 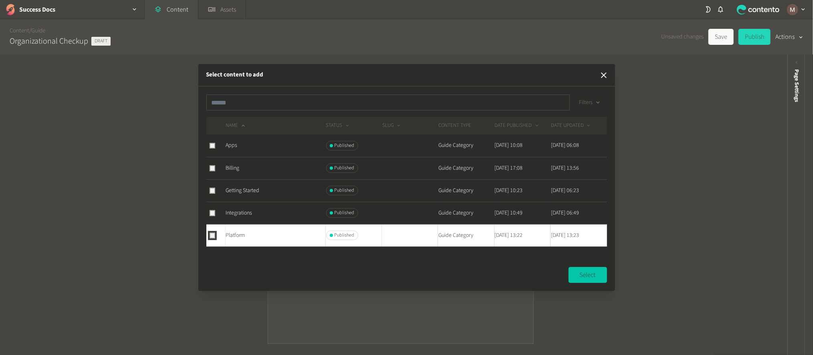 What do you see at coordinates (236, 126) in the screenshot?
I see `button: NAME` at bounding box center [236, 126].